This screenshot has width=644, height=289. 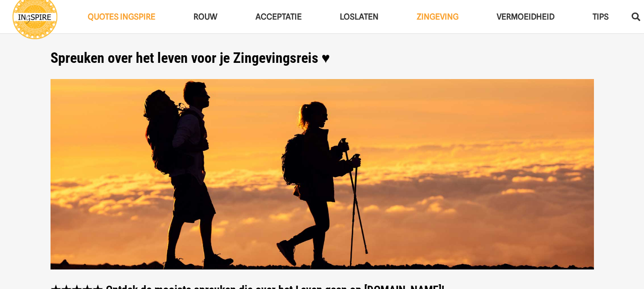 What do you see at coordinates (278, 17) in the screenshot?
I see `span: Acceptatie` at bounding box center [278, 17].